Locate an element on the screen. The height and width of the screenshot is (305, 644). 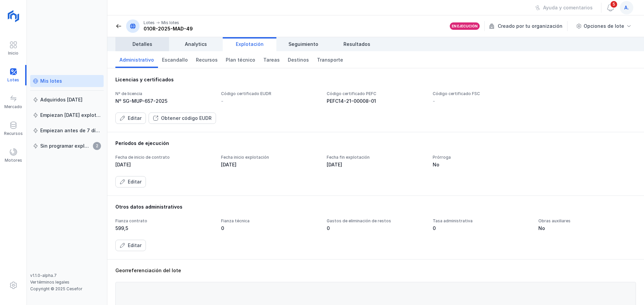
div: 599,5 is located at coordinates (164, 228).